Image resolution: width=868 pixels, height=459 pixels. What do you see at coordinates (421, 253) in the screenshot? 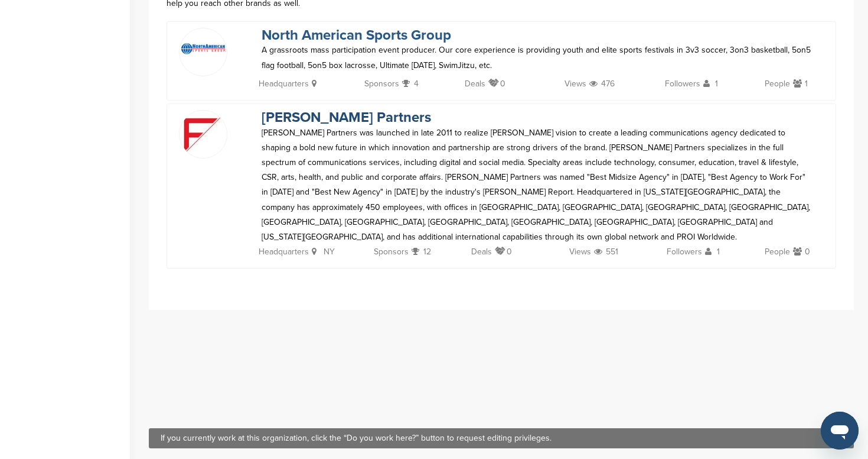
I see `p: 12` at bounding box center [421, 253].